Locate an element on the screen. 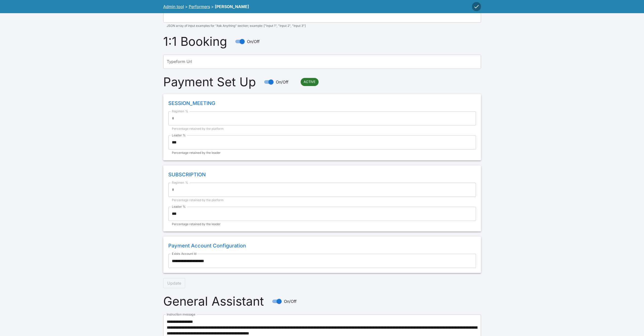 The height and width of the screenshot is (336, 644). a: Admin tool is located at coordinates (174, 6).